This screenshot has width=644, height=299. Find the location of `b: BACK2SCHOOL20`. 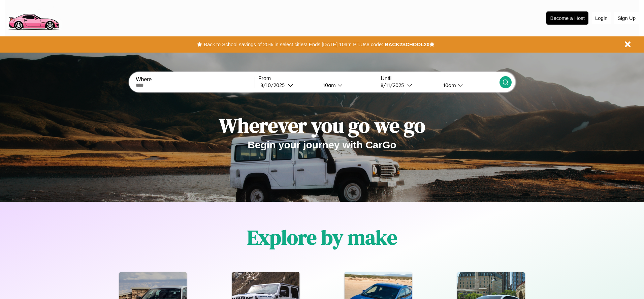

b: BACK2SCHOOL20 is located at coordinates (407, 44).